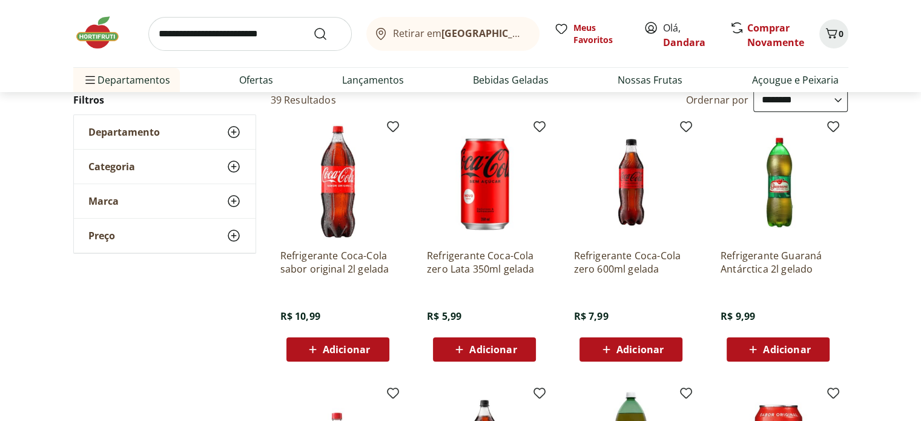 The width and height of the screenshot is (921, 421). What do you see at coordinates (778, 262) in the screenshot?
I see `a: Refrigerante Guaraná Antárctica 2l gelado` at bounding box center [778, 262].